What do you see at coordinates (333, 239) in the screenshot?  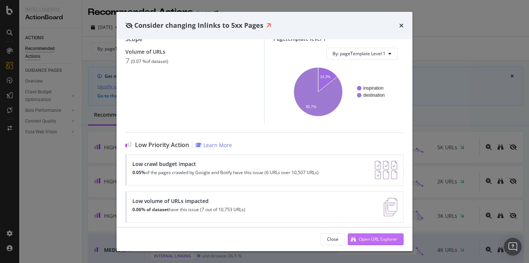 I see `button: Close` at bounding box center [333, 239].